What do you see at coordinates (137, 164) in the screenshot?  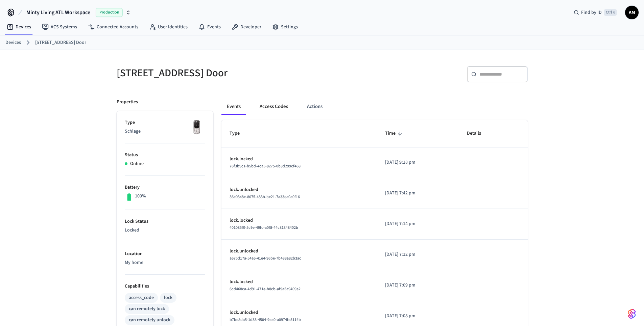 I see `p: Online` at bounding box center [137, 164].